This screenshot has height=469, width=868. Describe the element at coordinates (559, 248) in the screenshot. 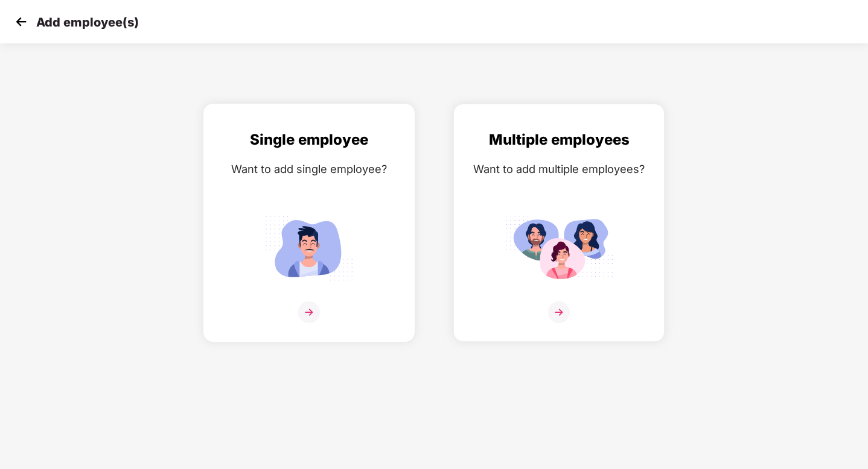

I see `img: svg+xml;base64,PHN2ZyB4bWxucz0iaHR0cDovL3d3dy53My5vcmcvMjAwMC9zdmciIGlkPSJNdWx0aXBsZV9lbXBsb3llZS...` at that location.